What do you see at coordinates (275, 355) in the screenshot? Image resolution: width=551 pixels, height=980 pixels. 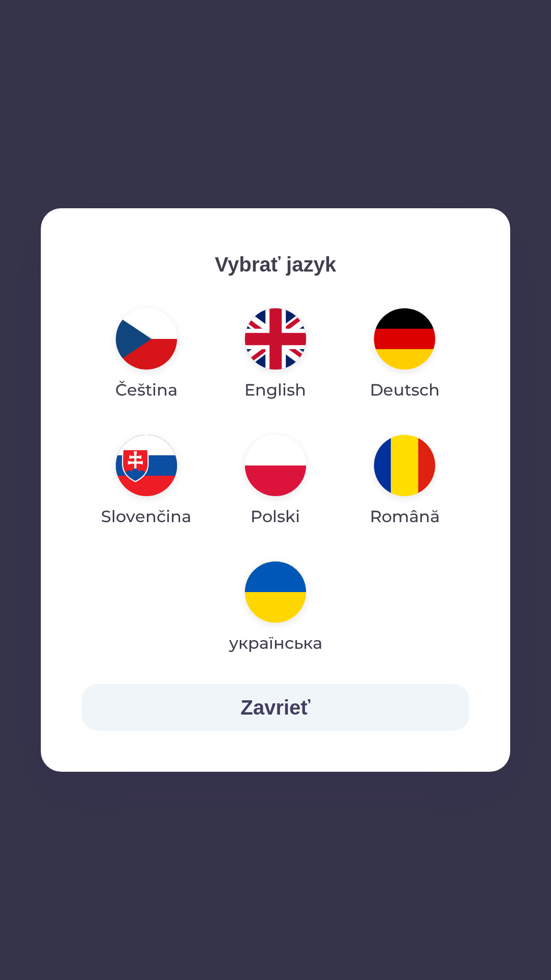 I see `button: English` at bounding box center [275, 355].